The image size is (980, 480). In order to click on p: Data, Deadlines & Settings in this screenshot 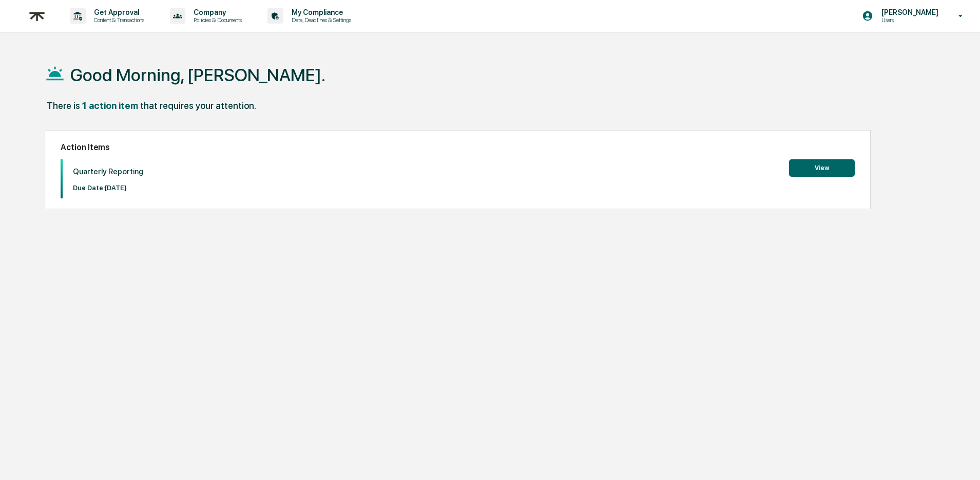, I will do `click(320, 20)`.